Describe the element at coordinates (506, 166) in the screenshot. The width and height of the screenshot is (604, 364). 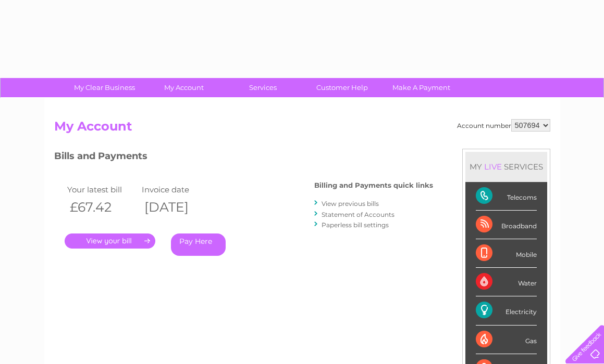
I see `div: MY SERVICES` at that location.